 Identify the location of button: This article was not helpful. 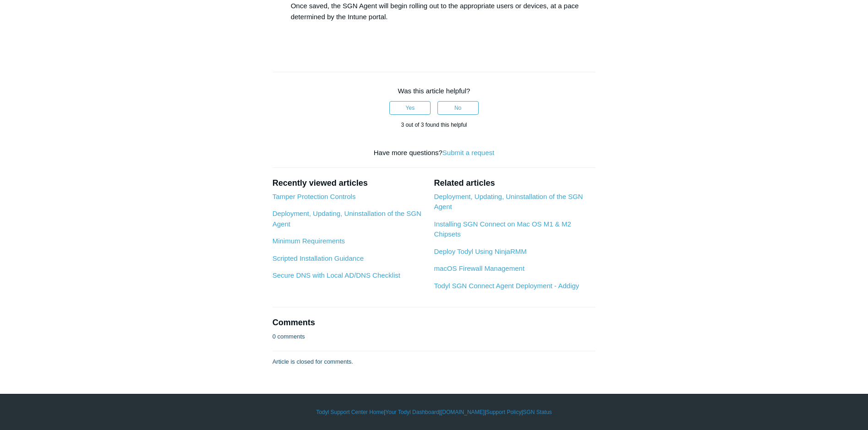
(458, 108).